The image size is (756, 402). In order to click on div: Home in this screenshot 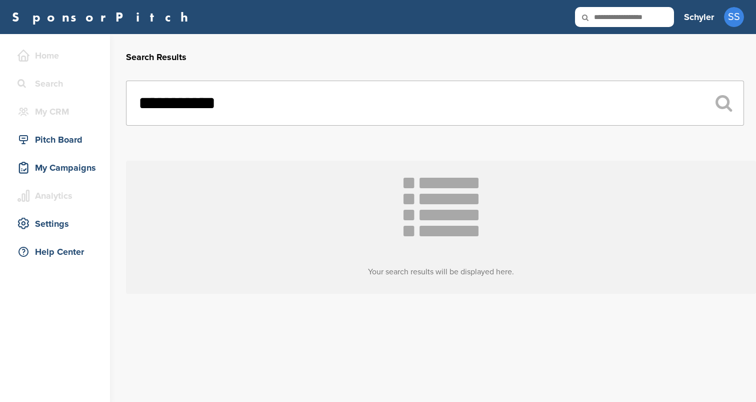, I will do `click(58, 56)`.